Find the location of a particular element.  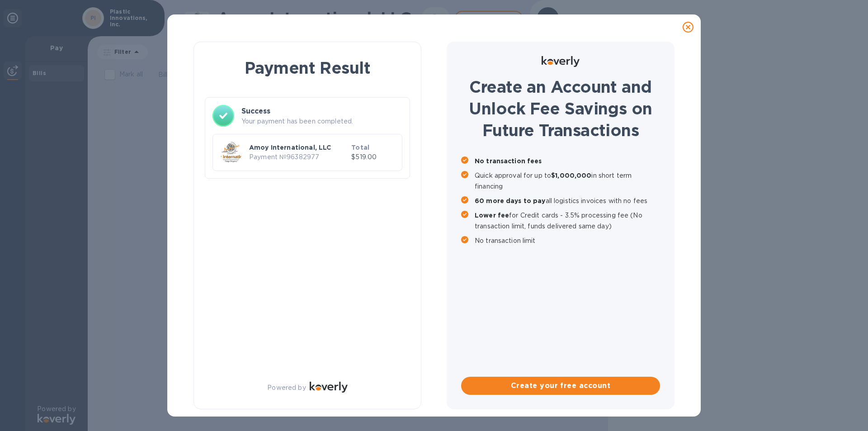

b: $1,000,000 is located at coordinates (571, 176).